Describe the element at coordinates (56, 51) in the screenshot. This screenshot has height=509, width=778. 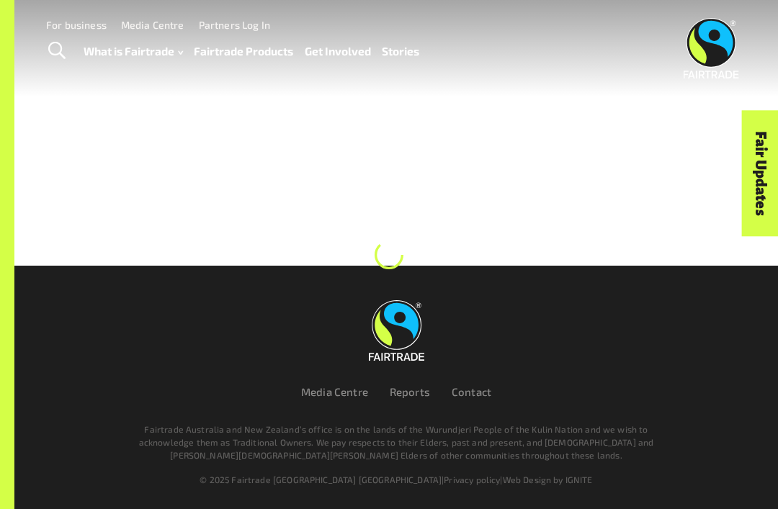
I see `a: Toggle Search` at that location.